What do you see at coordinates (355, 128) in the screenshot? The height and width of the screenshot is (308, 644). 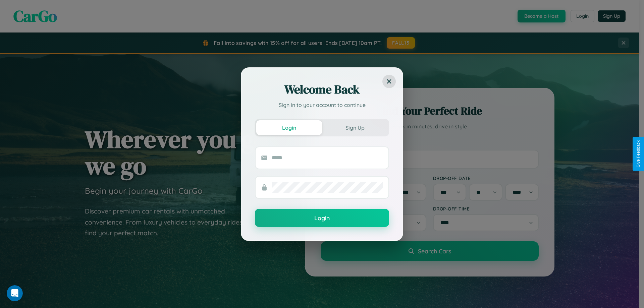 I see `button: Sign Up` at bounding box center [355, 128].